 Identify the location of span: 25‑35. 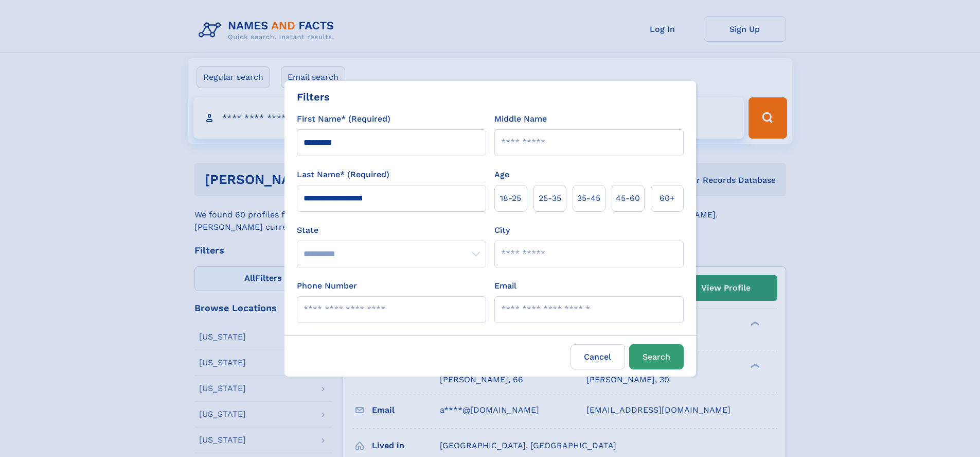
(550, 198).